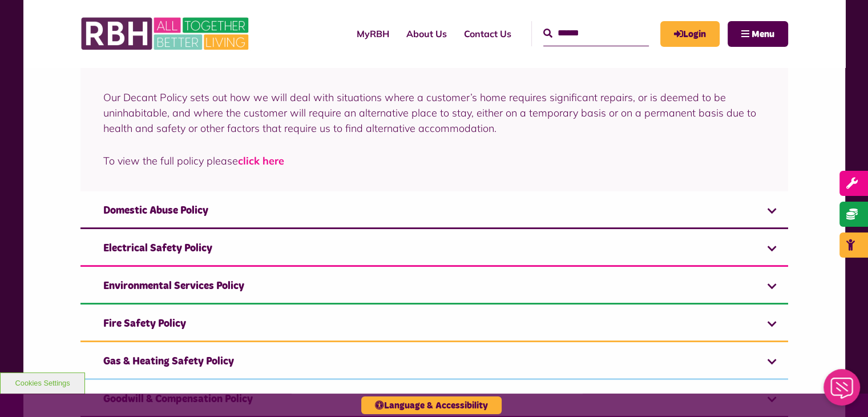 This screenshot has width=868, height=417. I want to click on button: Navigation, so click(759, 33).